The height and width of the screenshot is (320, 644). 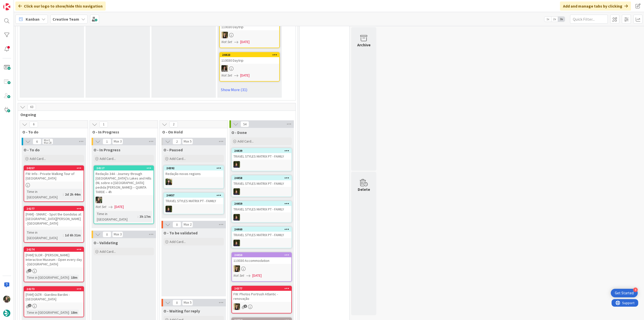 What do you see at coordinates (48, 143) in the screenshot?
I see `div: Max 20` at bounding box center [48, 143].